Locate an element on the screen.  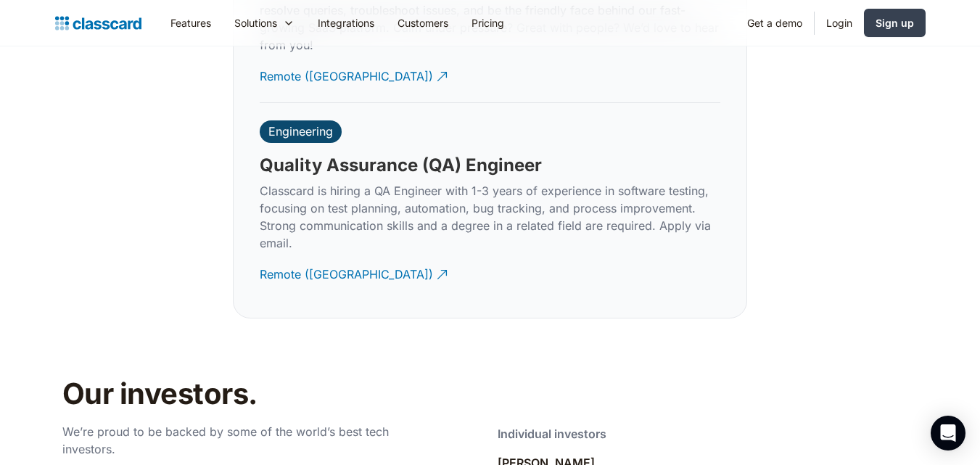
a: Features is located at coordinates (191, 23).